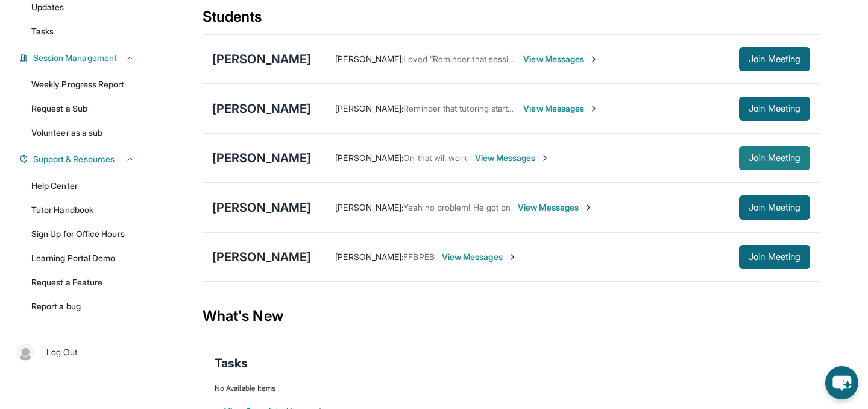 The height and width of the screenshot is (409, 868). Describe the element at coordinates (77, 352) in the screenshot. I see `a: |Log Out` at that location.